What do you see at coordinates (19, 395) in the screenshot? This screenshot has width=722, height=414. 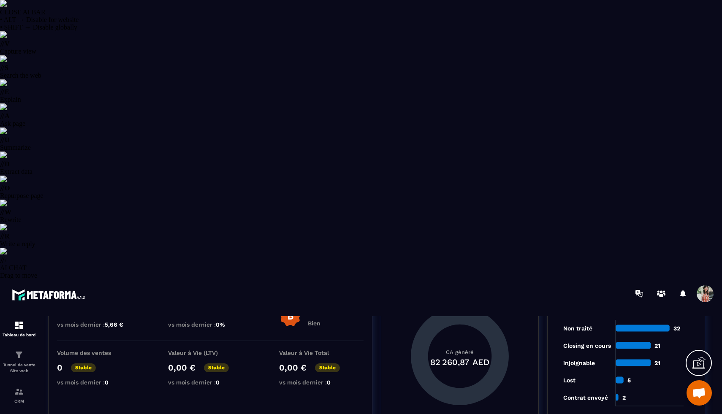 I see `a: formationformationCRM` at bounding box center [19, 395].